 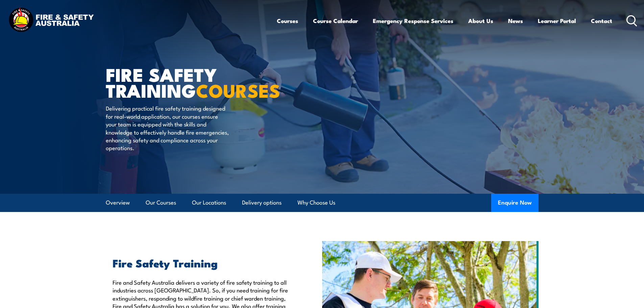 What do you see at coordinates (238, 90) in the screenshot?
I see `strong: COURSES` at bounding box center [238, 90].